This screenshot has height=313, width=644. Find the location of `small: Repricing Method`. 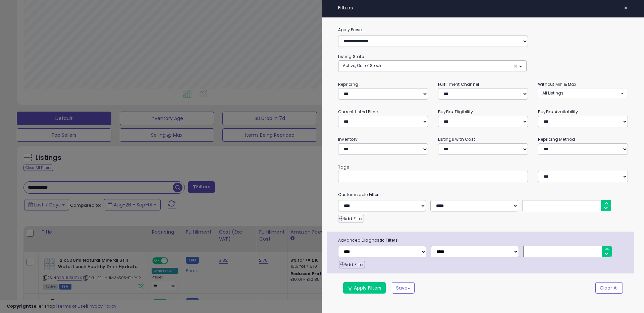

small: Repricing Method is located at coordinates (557, 139).